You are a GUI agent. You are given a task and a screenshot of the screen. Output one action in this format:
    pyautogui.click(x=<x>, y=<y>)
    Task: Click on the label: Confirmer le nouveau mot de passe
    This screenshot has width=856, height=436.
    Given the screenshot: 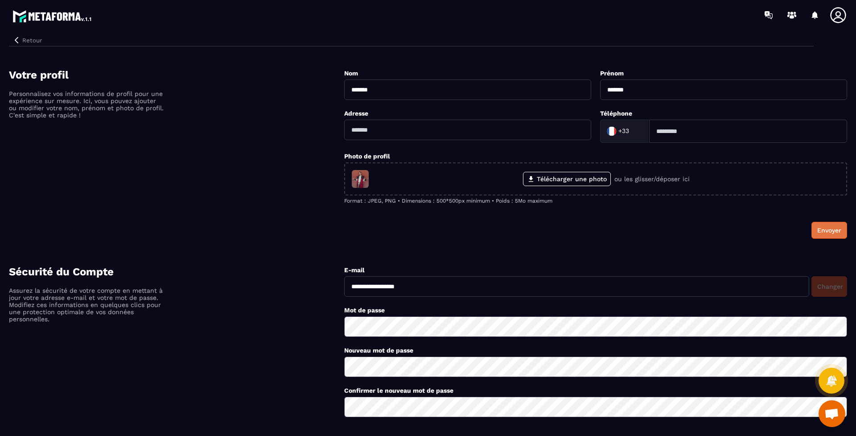 What is the action you would take?
    pyautogui.click(x=399, y=390)
    